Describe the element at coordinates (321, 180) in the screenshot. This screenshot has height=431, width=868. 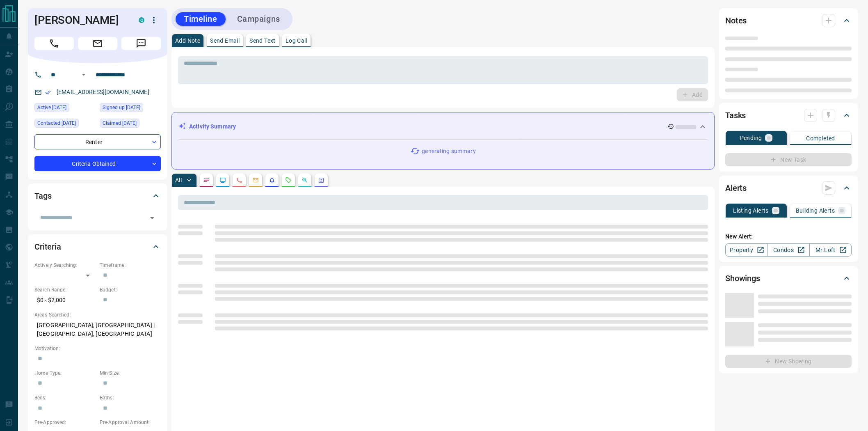
I see `svg: Agent Actions` at that location.